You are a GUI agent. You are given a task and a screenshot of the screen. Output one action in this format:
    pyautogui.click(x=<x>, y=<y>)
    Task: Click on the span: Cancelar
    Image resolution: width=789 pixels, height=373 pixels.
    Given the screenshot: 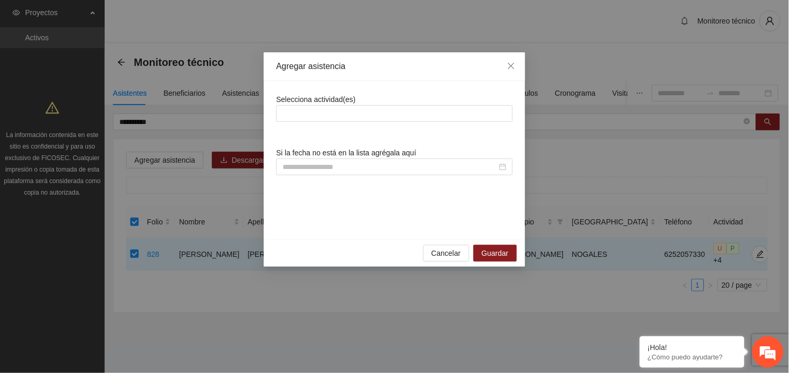 What is the action you would take?
    pyautogui.click(x=446, y=253)
    